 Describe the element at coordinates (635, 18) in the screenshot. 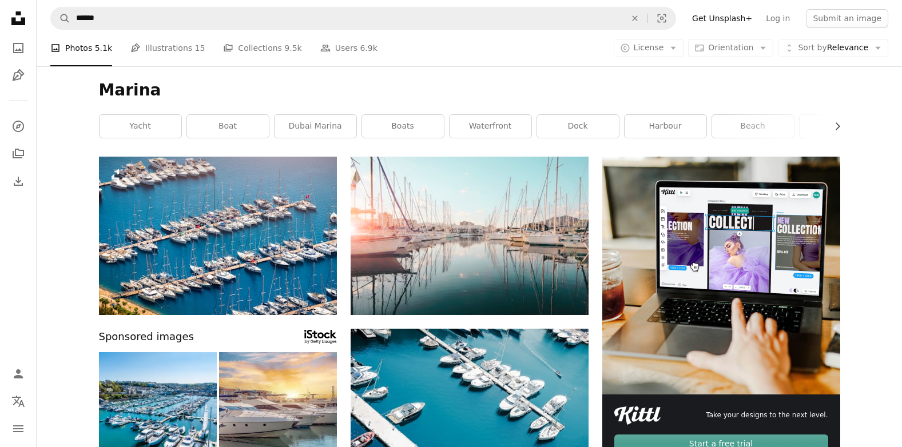

I see `button: Clear` at that location.